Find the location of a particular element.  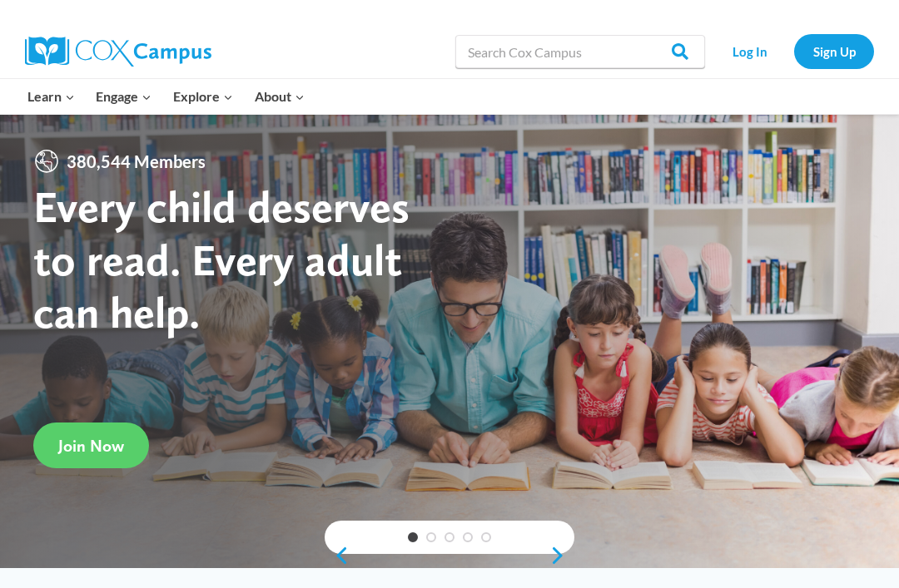

a: Join Now is located at coordinates (91, 445).